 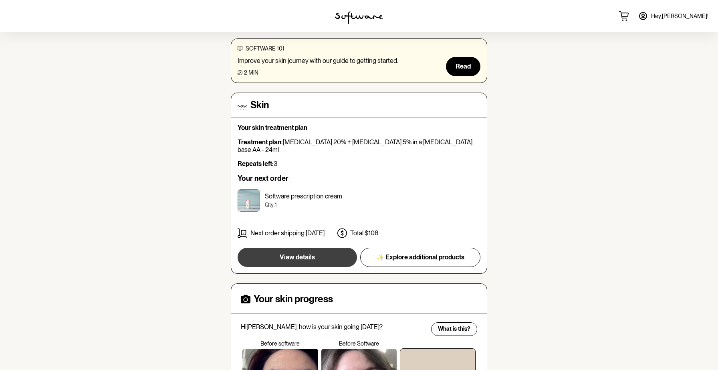 I want to click on span: View details, so click(x=297, y=257).